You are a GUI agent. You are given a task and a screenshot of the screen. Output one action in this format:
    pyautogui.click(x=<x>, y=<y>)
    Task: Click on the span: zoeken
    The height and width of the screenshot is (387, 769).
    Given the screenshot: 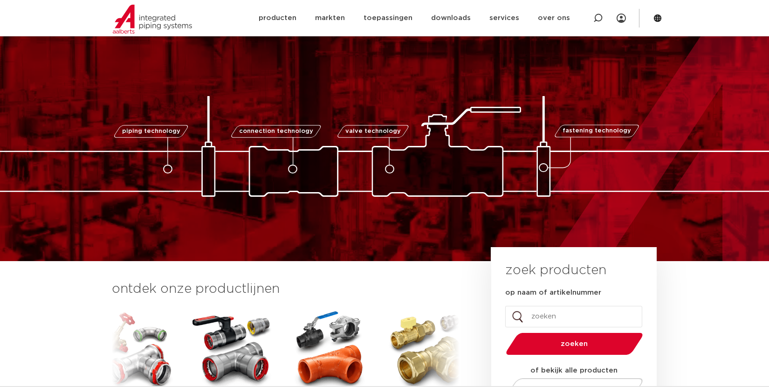 What is the action you would take?
    pyautogui.click(x=574, y=343)
    